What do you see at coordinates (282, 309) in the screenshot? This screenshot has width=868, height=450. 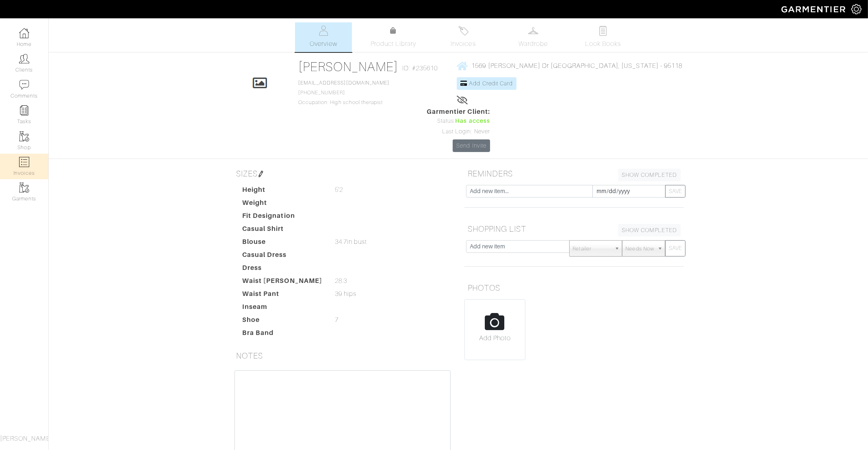 I see `dt: Inseam` at bounding box center [282, 309].